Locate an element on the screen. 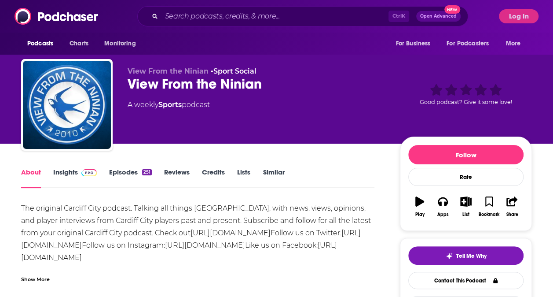 The image size is (553, 297). a: Credits is located at coordinates (213, 178).